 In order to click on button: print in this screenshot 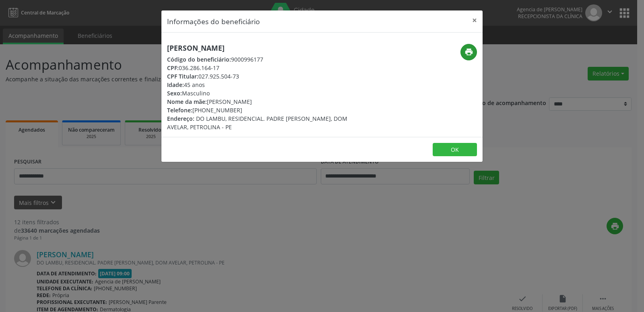, I will do `click(469, 52)`.